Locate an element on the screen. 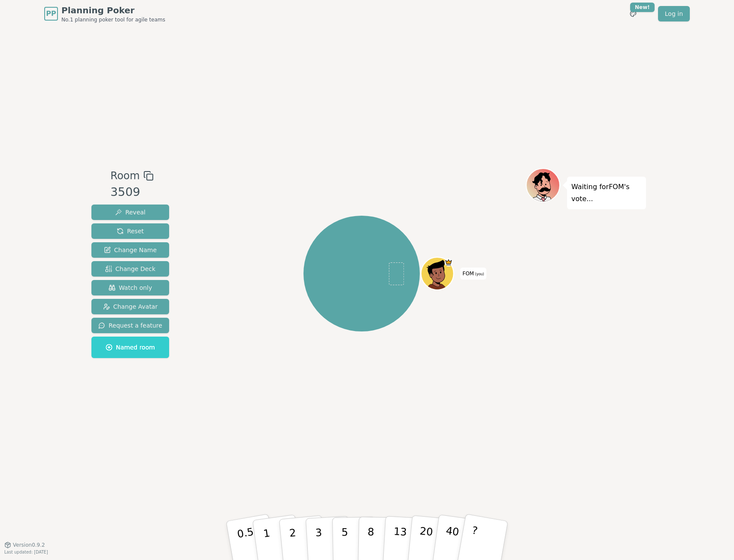  button: Reset is located at coordinates (130, 231).